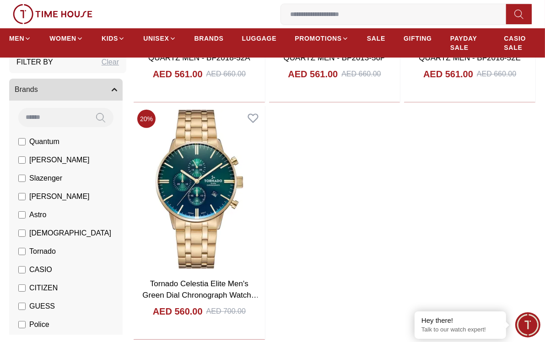 This screenshot has width=545, height=342. I want to click on h3: Filter By, so click(35, 62).